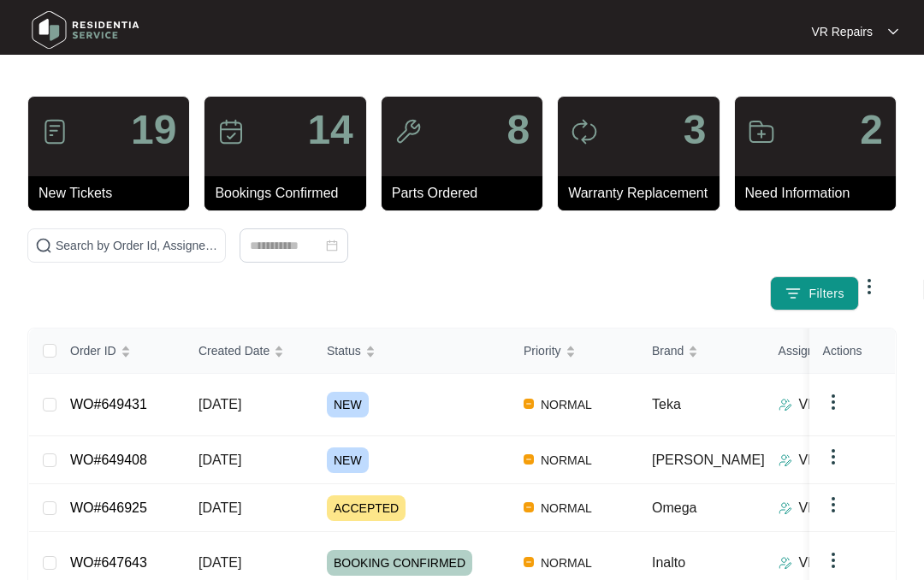 This screenshot has height=580, width=924. I want to click on th: Order ID, so click(121, 350).